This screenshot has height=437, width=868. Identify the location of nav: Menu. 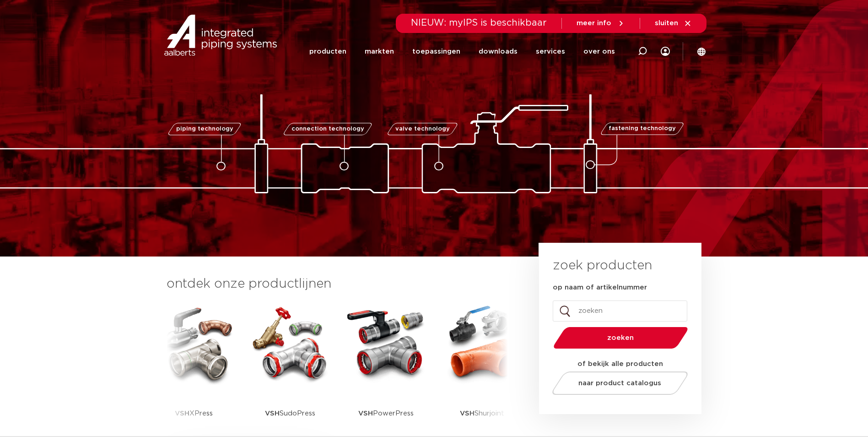
(462, 51).